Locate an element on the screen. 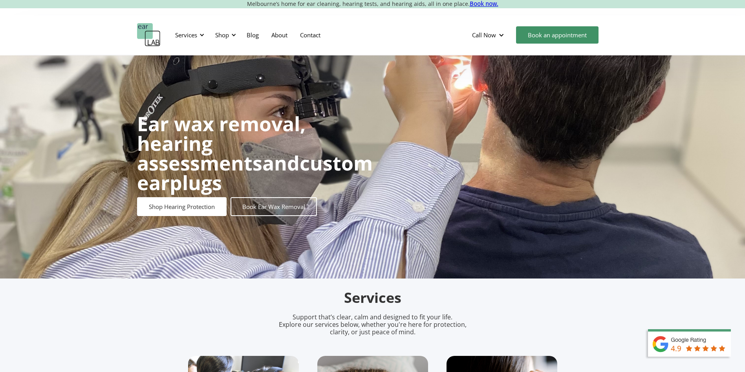 The height and width of the screenshot is (372, 745). a: Shop Hearing Protection is located at coordinates (182, 207).